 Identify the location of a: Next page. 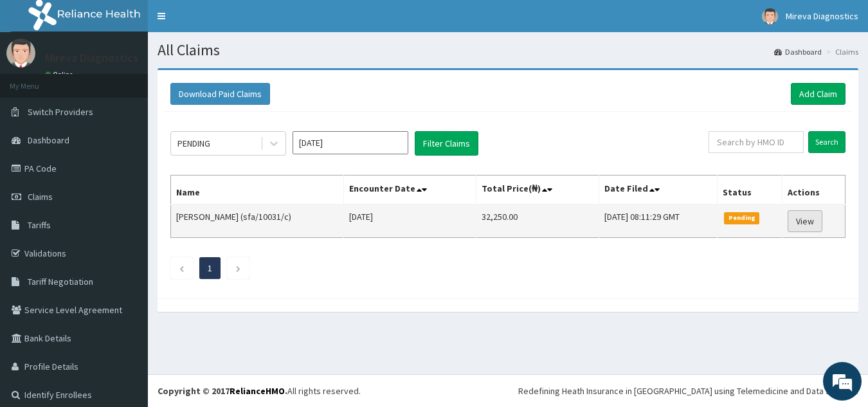
(238, 268).